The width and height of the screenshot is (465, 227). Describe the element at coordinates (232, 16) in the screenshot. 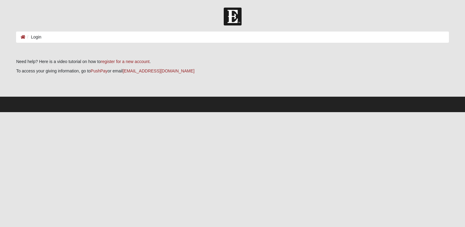

I see `img: Church of Eleven22 Logo` at that location.